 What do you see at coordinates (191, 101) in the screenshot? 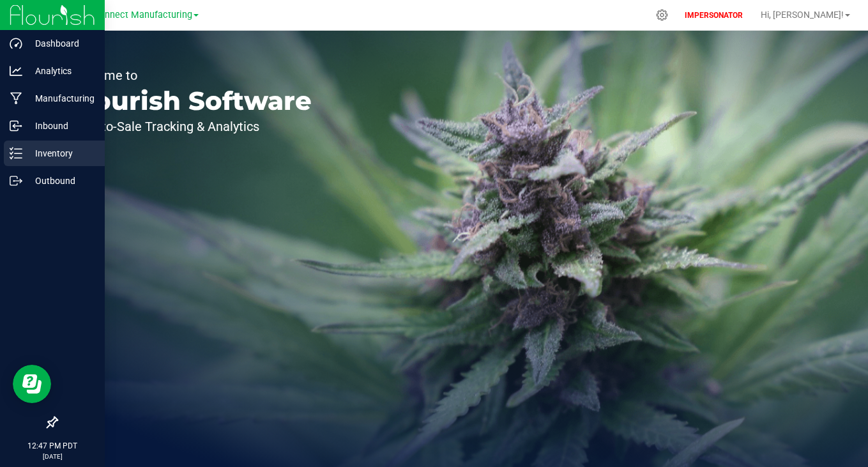
I see `p: Flourish Software` at bounding box center [191, 101].